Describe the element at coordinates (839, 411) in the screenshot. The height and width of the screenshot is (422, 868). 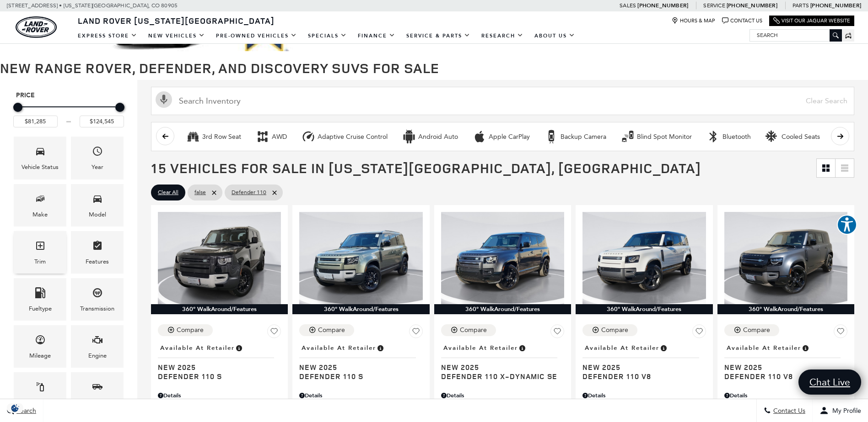
I see `button: Open user profile menu` at that location.